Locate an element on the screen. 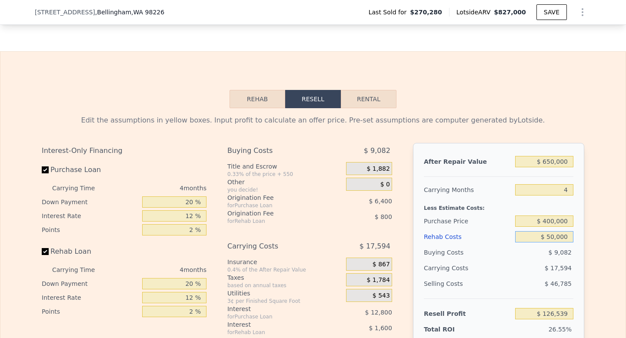 The image size is (626, 338). div: Edit the assumptions in yellow boxes. Input profit to calculate an offer price. Pre-set assumptio... is located at coordinates (313, 120).